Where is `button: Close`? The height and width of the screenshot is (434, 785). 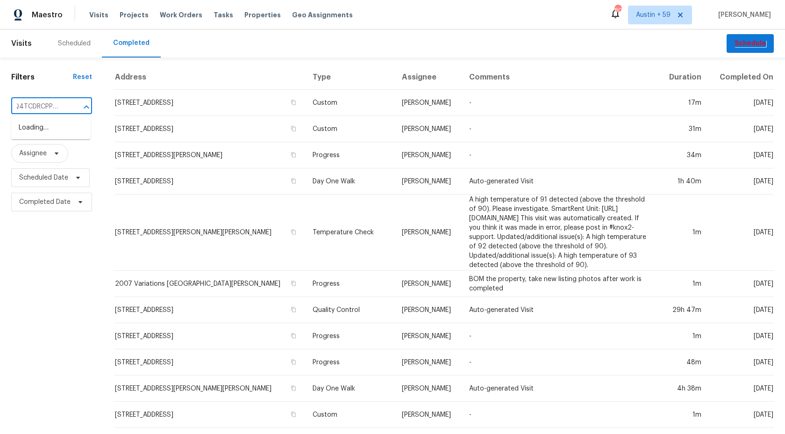 button: Close is located at coordinates (86, 107).